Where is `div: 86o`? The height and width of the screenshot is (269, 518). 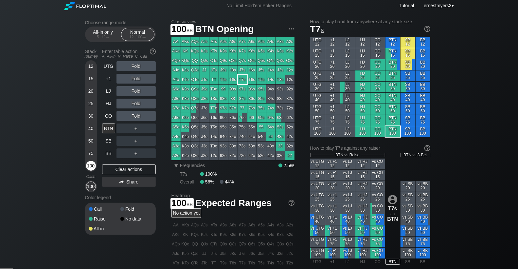
div: 86o is located at coordinates (233, 117).